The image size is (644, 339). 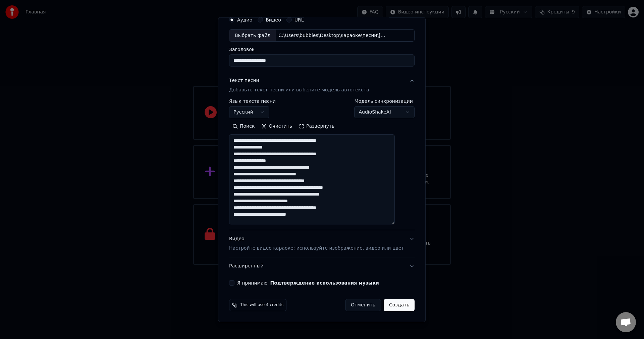 What do you see at coordinates (299, 19) in the screenshot?
I see `label: URL` at bounding box center [299, 19].